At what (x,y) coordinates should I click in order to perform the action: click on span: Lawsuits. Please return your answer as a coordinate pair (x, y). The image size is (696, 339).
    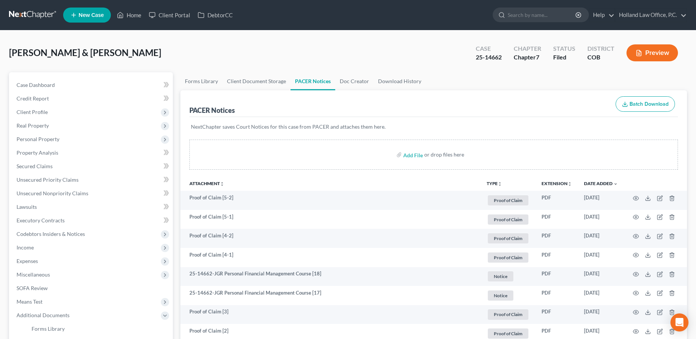
    Looking at the image, I should click on (27, 206).